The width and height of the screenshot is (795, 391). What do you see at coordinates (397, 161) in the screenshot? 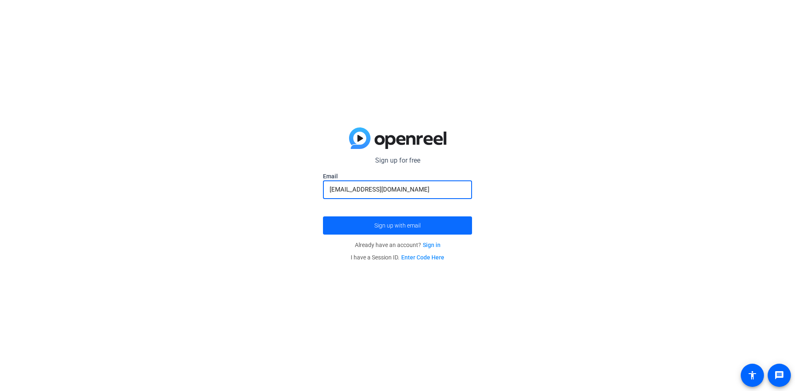
I see `p: Sign up for free` at bounding box center [397, 161].